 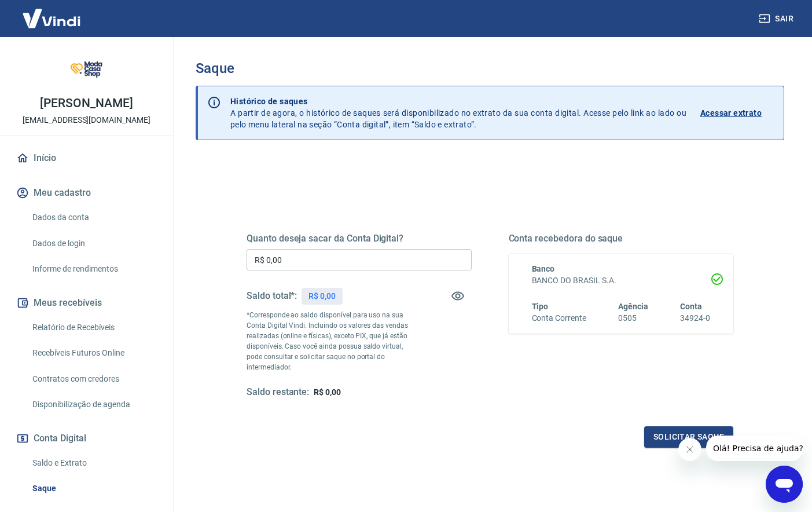 What do you see at coordinates (544, 268) in the screenshot?
I see `span: Banco` at bounding box center [544, 268].